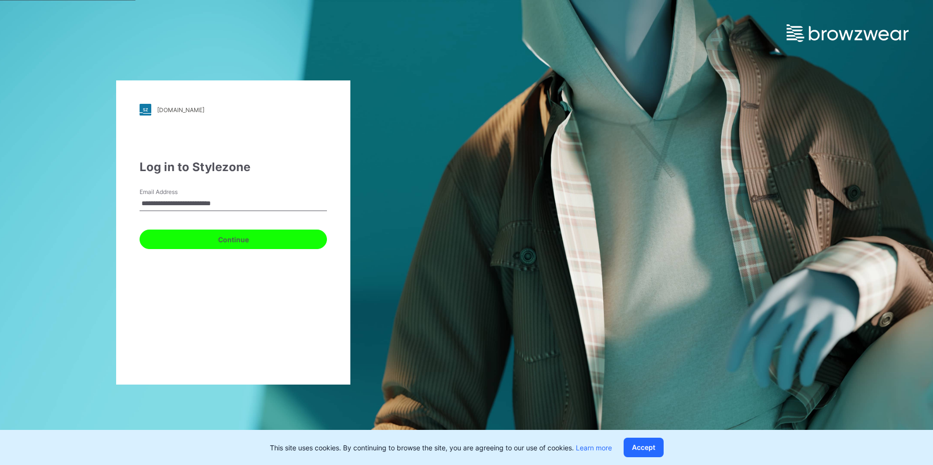  Describe the element at coordinates (441, 448) in the screenshot. I see `p: This site uses cookies. By continuing to browse the site, you are agreeing to our use of cookies.` at that location.